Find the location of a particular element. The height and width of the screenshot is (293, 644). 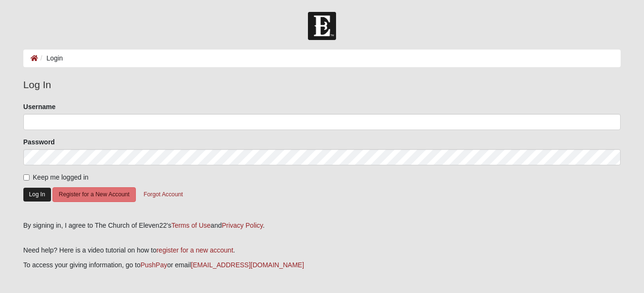

div: By signing in, I agree to The Church of Eleven22's and . is located at coordinates (321, 226).